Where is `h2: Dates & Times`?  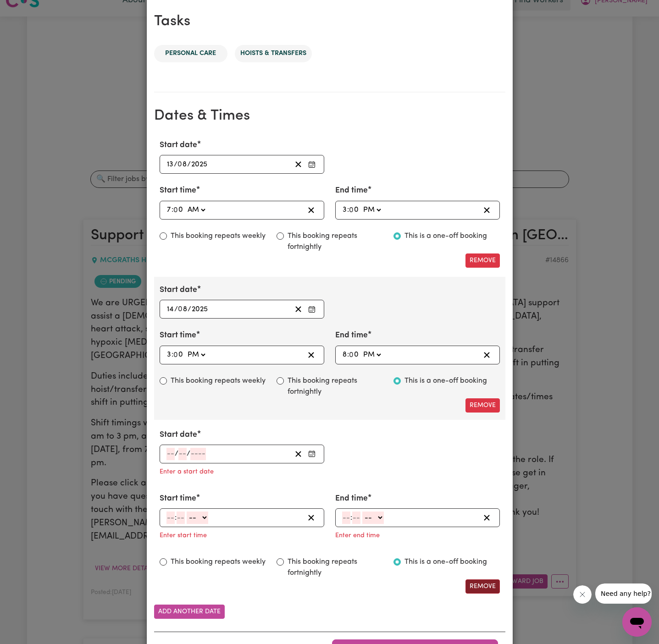 h2: Dates & Times is located at coordinates (330, 116).